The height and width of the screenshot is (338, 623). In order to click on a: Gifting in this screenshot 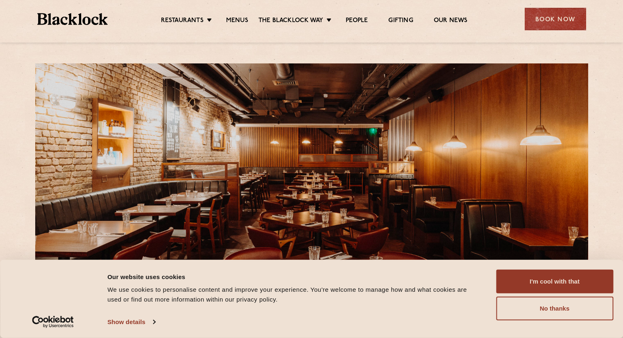, I will do `click(400, 21)`.